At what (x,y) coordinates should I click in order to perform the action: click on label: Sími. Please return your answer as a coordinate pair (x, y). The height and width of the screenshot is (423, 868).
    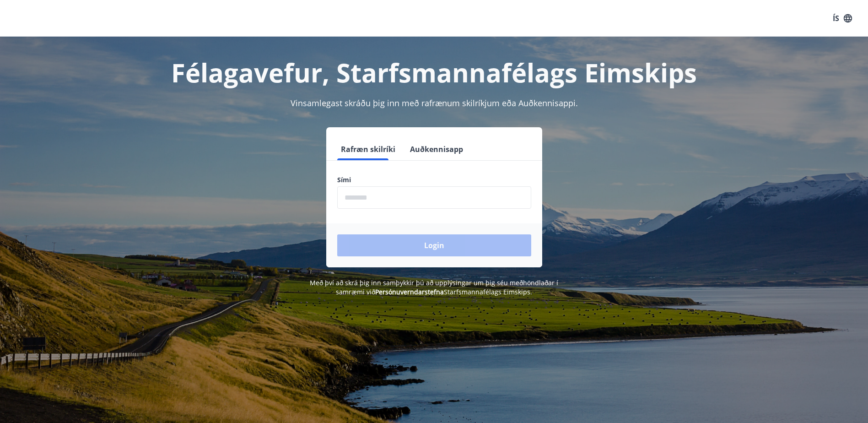
    Looking at the image, I should click on (434, 180).